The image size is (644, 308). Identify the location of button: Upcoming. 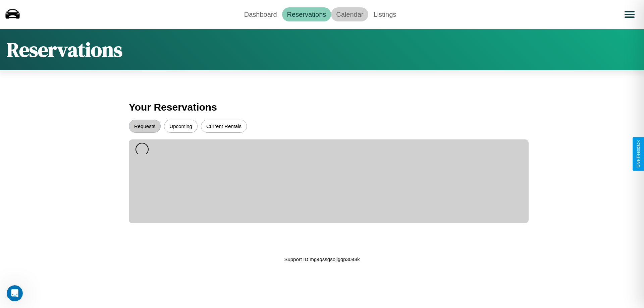
(181, 126).